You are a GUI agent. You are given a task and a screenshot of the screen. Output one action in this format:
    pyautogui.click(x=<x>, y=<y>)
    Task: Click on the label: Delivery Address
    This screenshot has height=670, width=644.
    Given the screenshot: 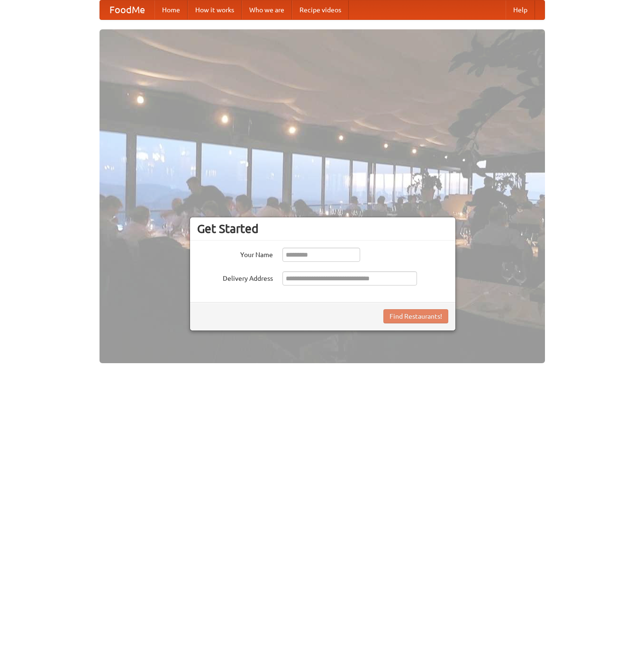 What is the action you would take?
    pyautogui.click(x=235, y=277)
    